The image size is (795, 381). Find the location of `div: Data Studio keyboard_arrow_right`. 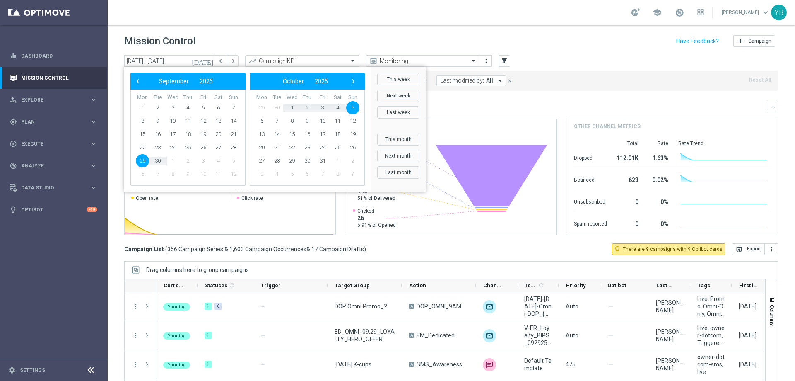

div: Data Studio keyboard_arrow_right is located at coordinates (53, 188).